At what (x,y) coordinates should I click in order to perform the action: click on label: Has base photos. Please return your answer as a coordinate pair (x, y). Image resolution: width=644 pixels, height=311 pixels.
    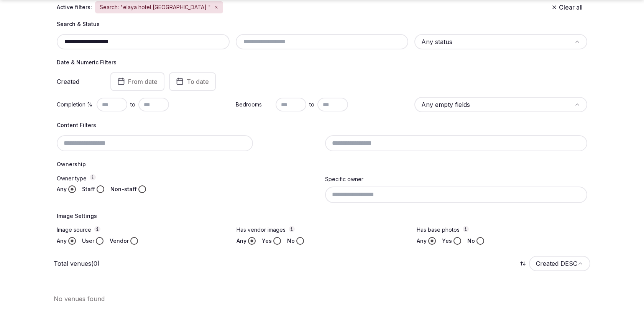
    Looking at the image, I should click on (502, 230).